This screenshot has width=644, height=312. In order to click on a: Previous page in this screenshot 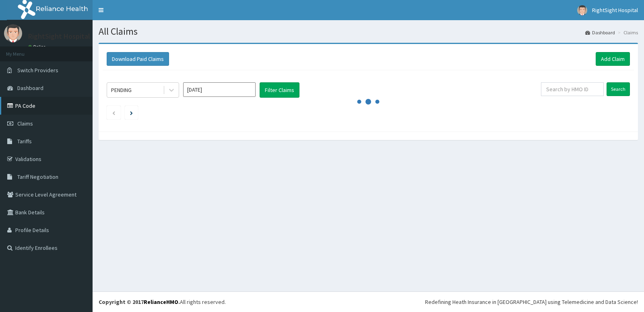, I will do `click(114, 112)`.